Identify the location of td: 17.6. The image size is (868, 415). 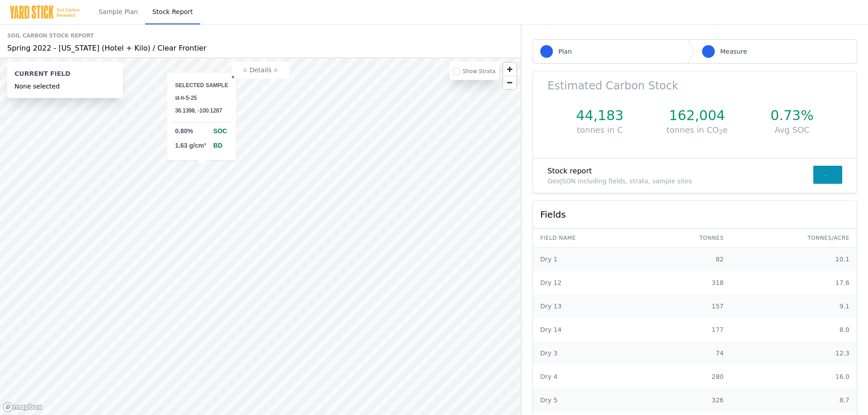
(794, 283).